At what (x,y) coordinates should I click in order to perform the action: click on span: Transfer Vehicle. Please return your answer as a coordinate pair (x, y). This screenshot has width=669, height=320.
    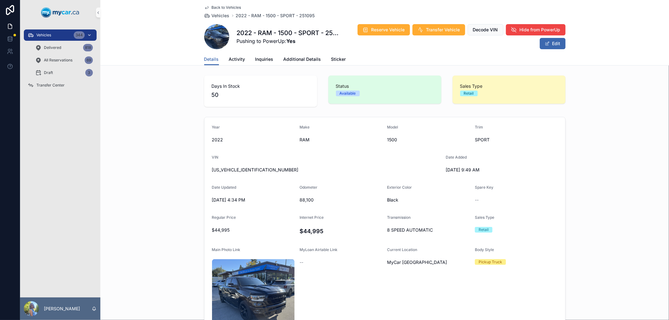
    Looking at the image, I should click on (443, 30).